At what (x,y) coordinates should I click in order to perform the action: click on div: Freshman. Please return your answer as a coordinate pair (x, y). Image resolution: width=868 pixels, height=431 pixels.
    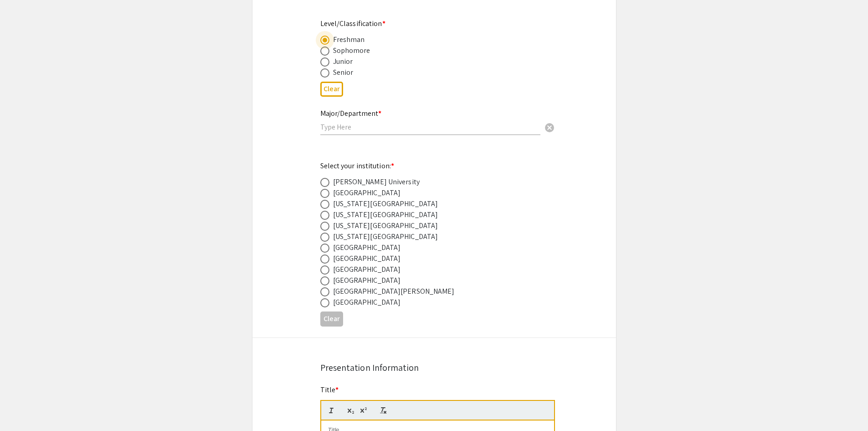
    Looking at the image, I should click on (349, 39).